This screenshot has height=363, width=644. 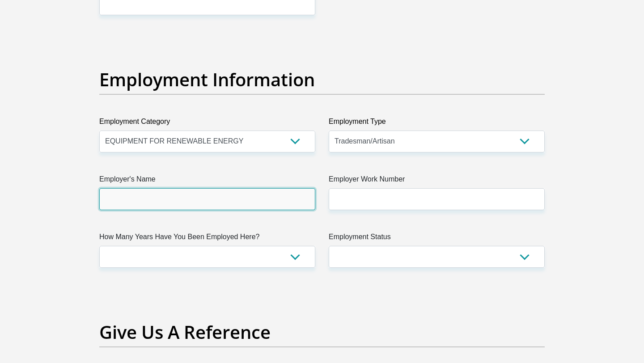 What do you see at coordinates (436, 239) in the screenshot?
I see `label: Employment Status` at bounding box center [436, 239].